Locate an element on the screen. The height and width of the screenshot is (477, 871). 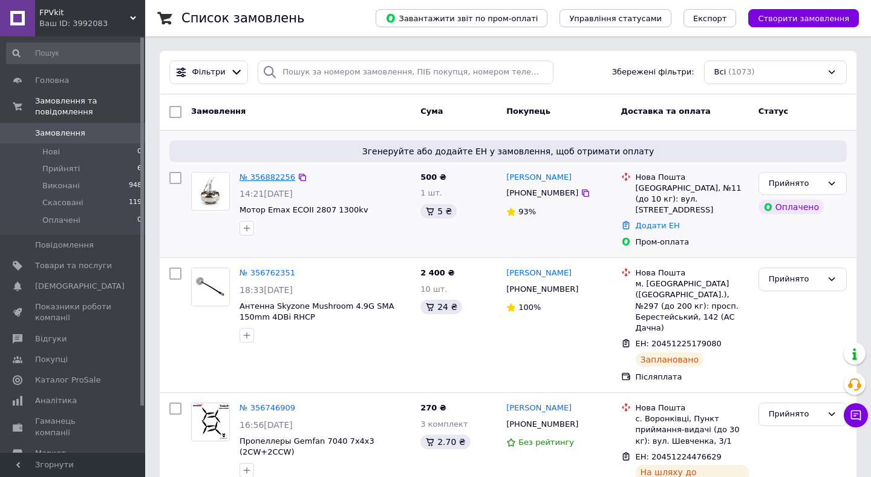
a: Антенна Skyzone Mushroom 4.9G SMA 150mm 4DBi RHCP is located at coordinates (317, 311).